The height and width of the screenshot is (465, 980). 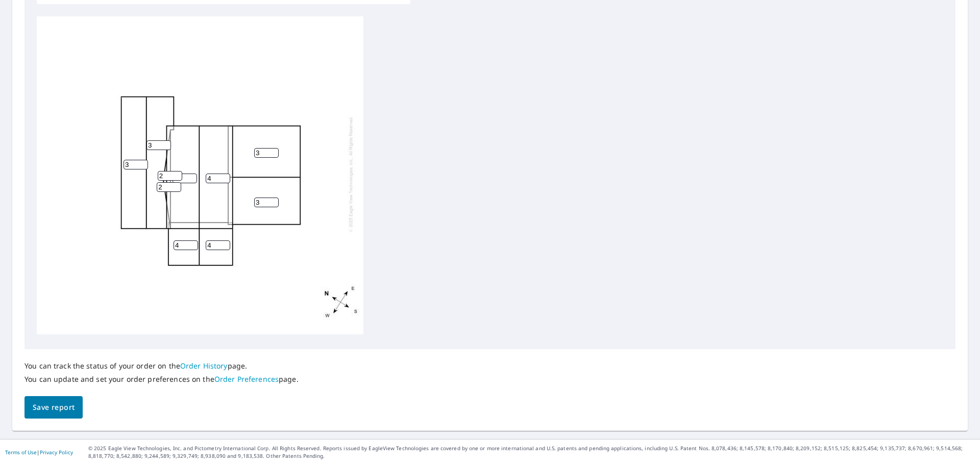 I want to click on p: © 2025 Eagle View Technologies, Inc. and Pictometry International Corp. All Rights Reserved. Repo..., so click(x=531, y=452).